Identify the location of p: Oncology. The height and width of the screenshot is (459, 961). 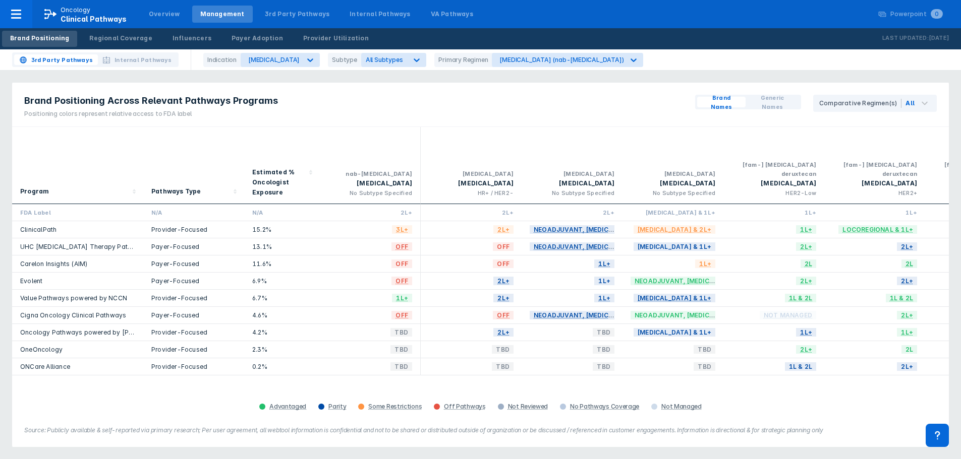
(76, 10).